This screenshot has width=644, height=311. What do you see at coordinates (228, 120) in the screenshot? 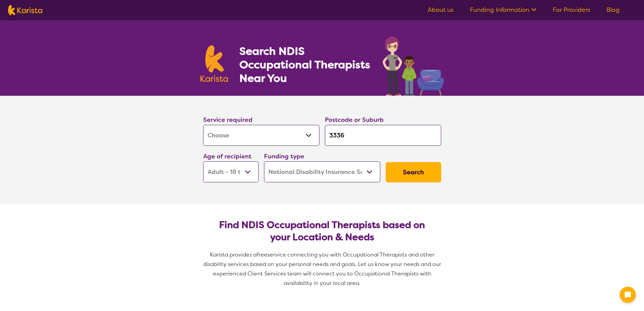
I see `label: Service required` at bounding box center [228, 120].